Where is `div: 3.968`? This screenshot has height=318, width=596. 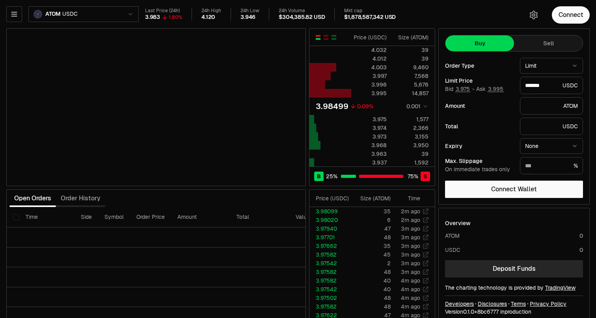
div: 3.968 is located at coordinates (369, 145).